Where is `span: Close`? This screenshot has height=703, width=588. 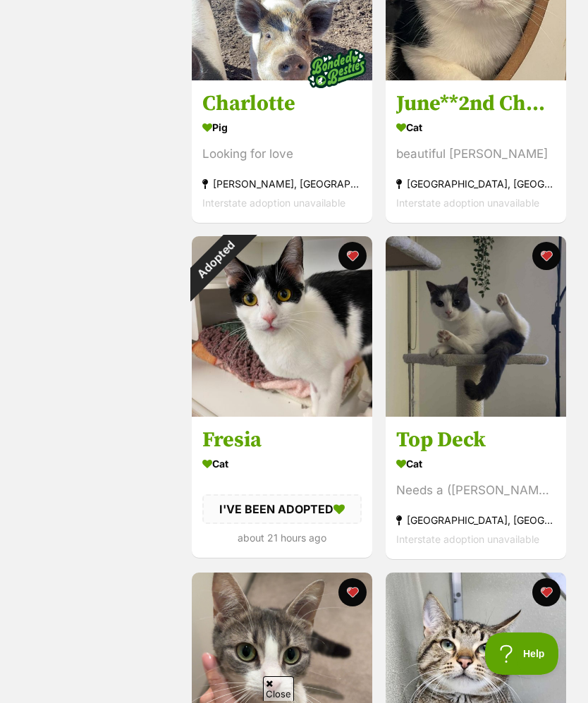 span: Close is located at coordinates (279, 689).